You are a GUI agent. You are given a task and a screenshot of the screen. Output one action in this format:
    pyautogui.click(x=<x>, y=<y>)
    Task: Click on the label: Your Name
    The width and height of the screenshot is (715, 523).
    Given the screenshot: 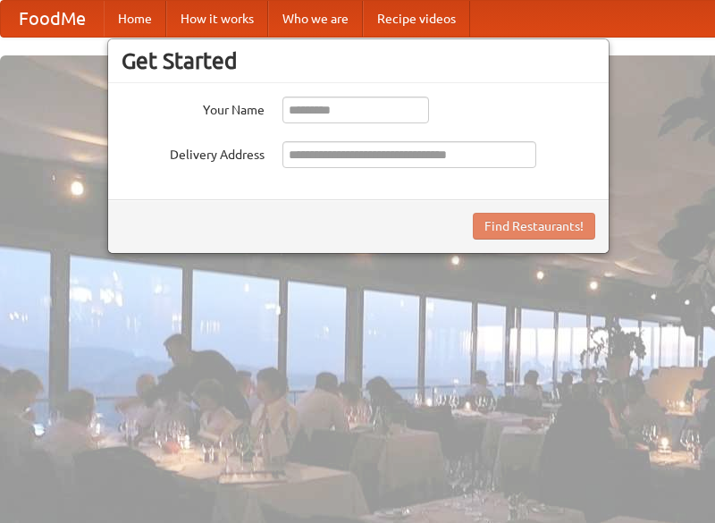 What is the action you would take?
    pyautogui.click(x=193, y=107)
    